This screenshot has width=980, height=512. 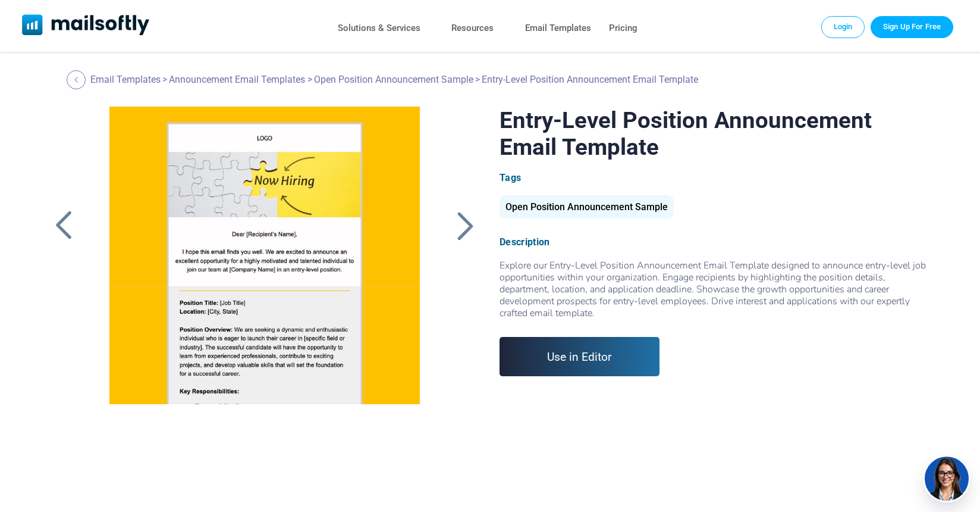 I want to click on a: Use in Editor, so click(x=579, y=357).